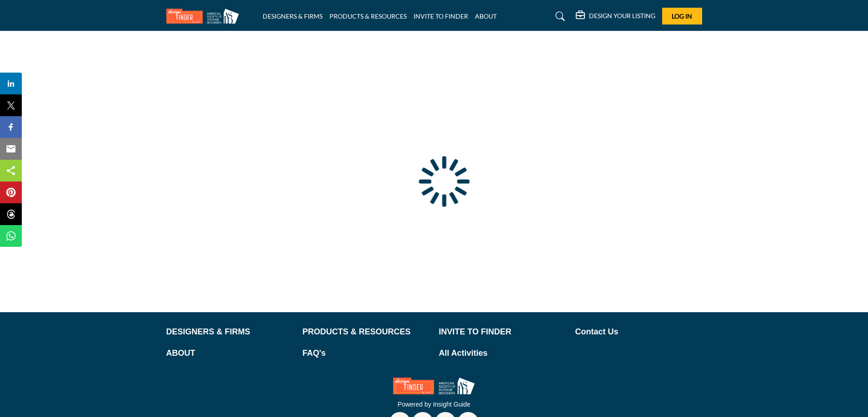 The height and width of the screenshot is (417, 868). Describe the element at coordinates (230, 332) in the screenshot. I see `p: DESIGNERS & FIRMS` at that location.